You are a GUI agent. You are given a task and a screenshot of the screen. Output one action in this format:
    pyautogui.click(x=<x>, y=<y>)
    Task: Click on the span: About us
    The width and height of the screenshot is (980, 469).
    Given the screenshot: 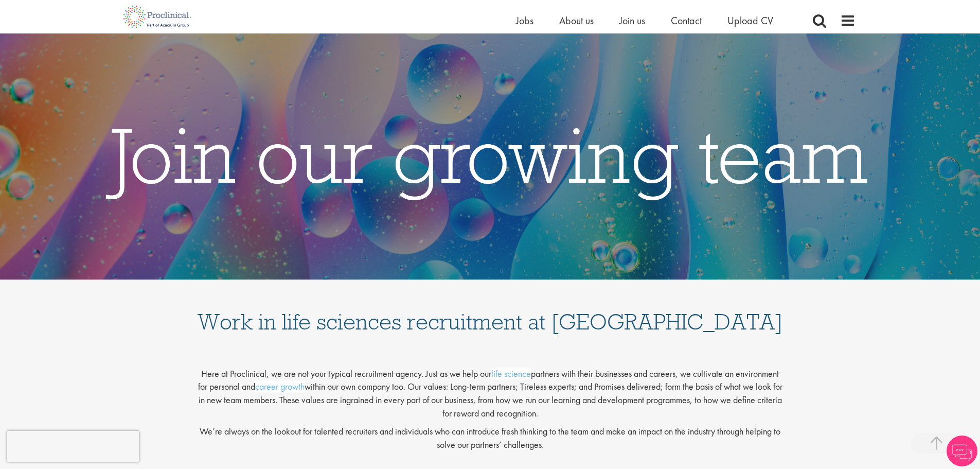 What is the action you would take?
    pyautogui.click(x=576, y=20)
    